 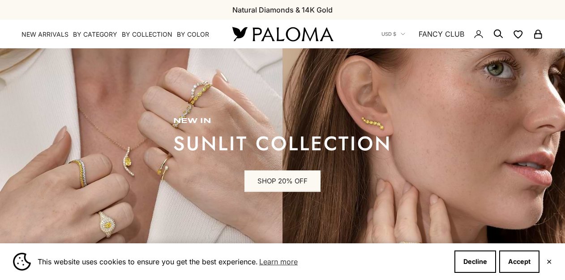 I want to click on nav: Secondary navigation, so click(x=463, y=34).